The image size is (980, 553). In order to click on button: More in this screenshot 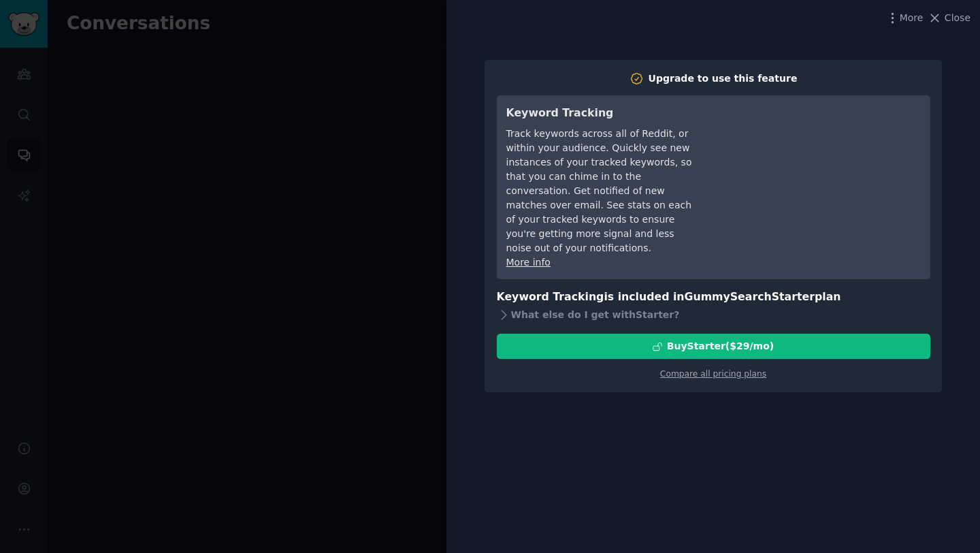, I will do `click(905, 18)`.